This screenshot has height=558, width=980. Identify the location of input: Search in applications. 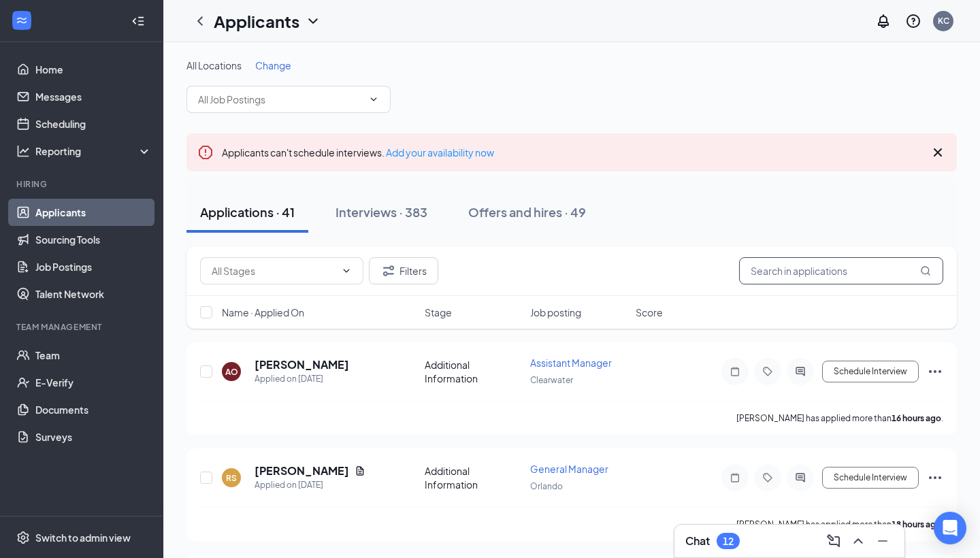
(841, 271).